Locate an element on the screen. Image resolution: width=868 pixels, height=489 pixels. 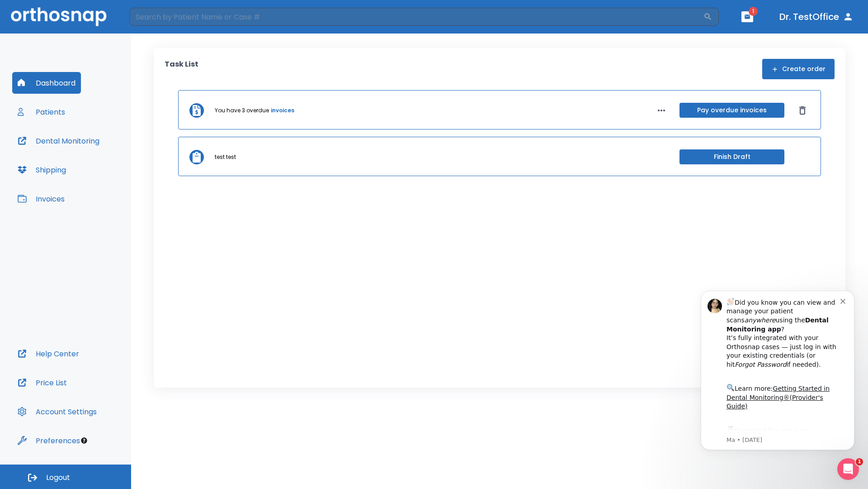
button: Create order is located at coordinates (799, 69).